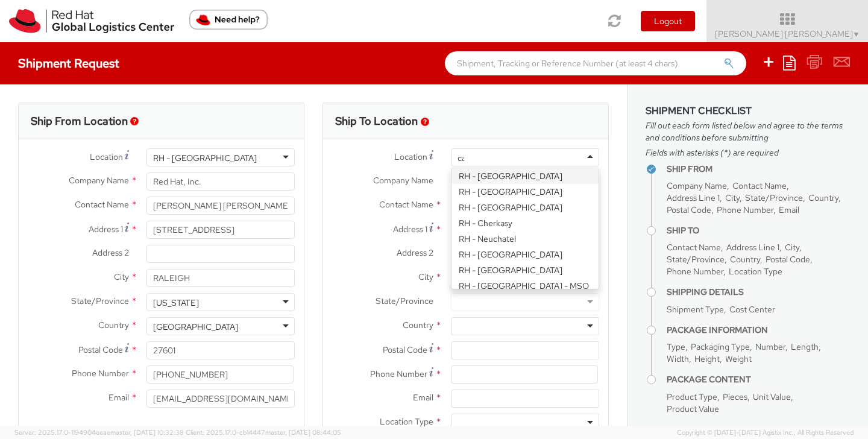  Describe the element at coordinates (92, 21) in the screenshot. I see `img: rh-logistics-00dfa346123c4ec078e1.svg` at that location.